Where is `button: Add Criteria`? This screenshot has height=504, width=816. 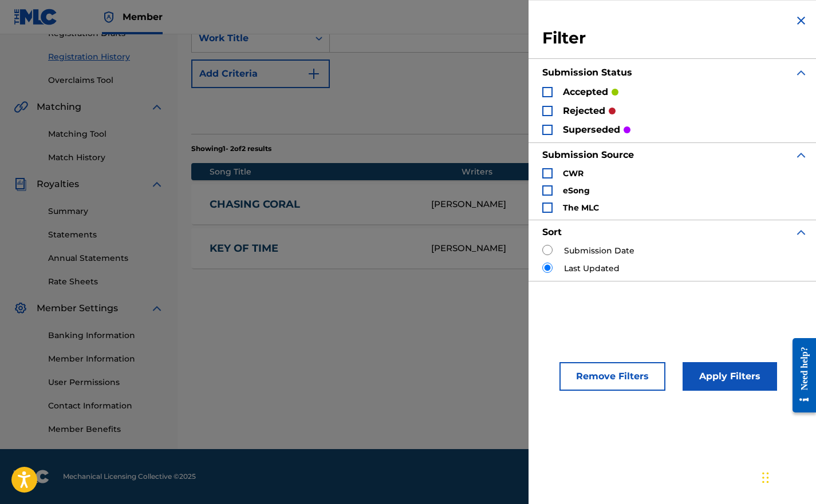
button: Add Criteria is located at coordinates (261, 74).